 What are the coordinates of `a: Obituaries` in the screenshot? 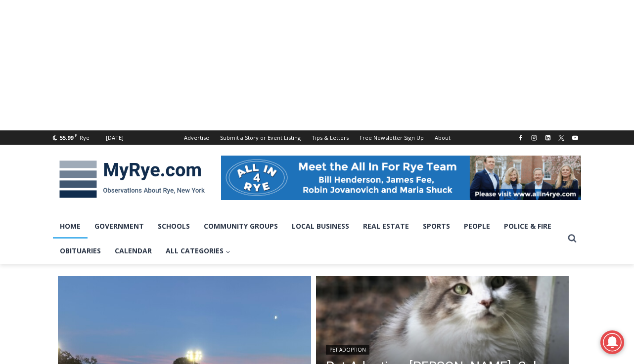 It's located at (80, 251).